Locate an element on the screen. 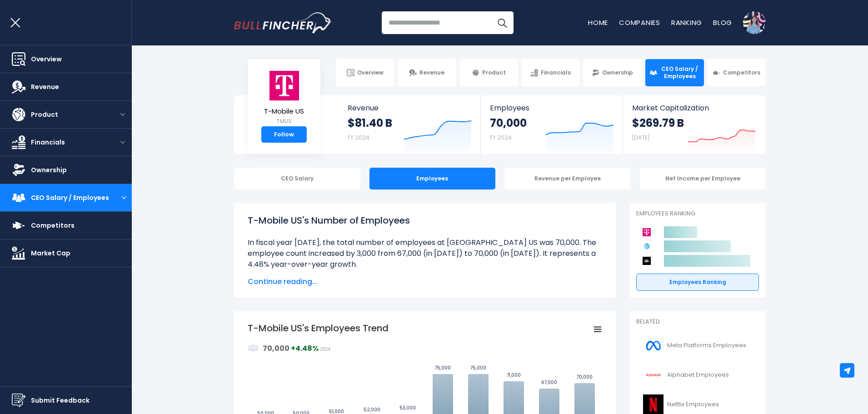  a: Go to homepage is located at coordinates (283, 23).